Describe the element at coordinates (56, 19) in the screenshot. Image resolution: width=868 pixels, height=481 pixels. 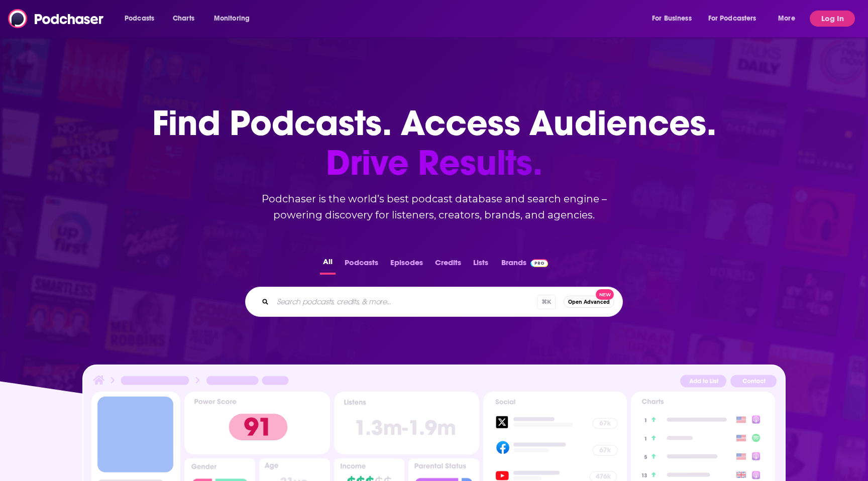
I see `img: Podchaser - Follow, Share and Rate Podcasts` at that location.